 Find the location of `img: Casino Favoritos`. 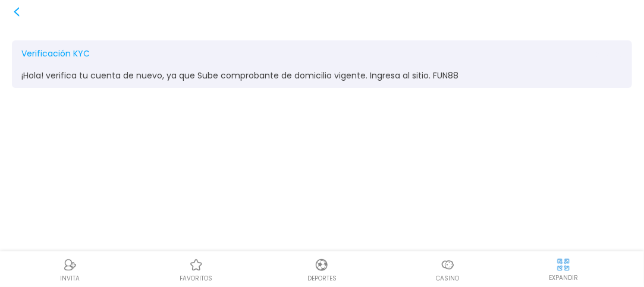

img: Casino Favoritos is located at coordinates (196, 265).